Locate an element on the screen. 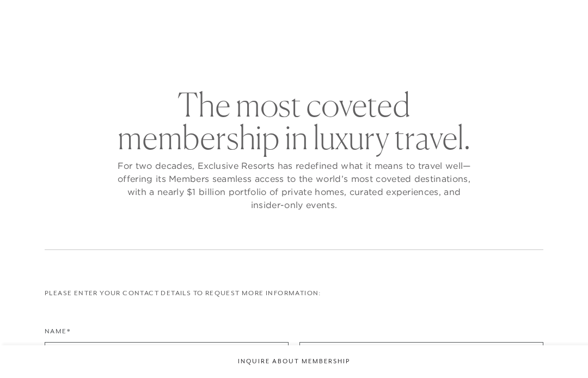 The image size is (588, 378). p: Please enter your contact details to request more information: is located at coordinates (294, 294).